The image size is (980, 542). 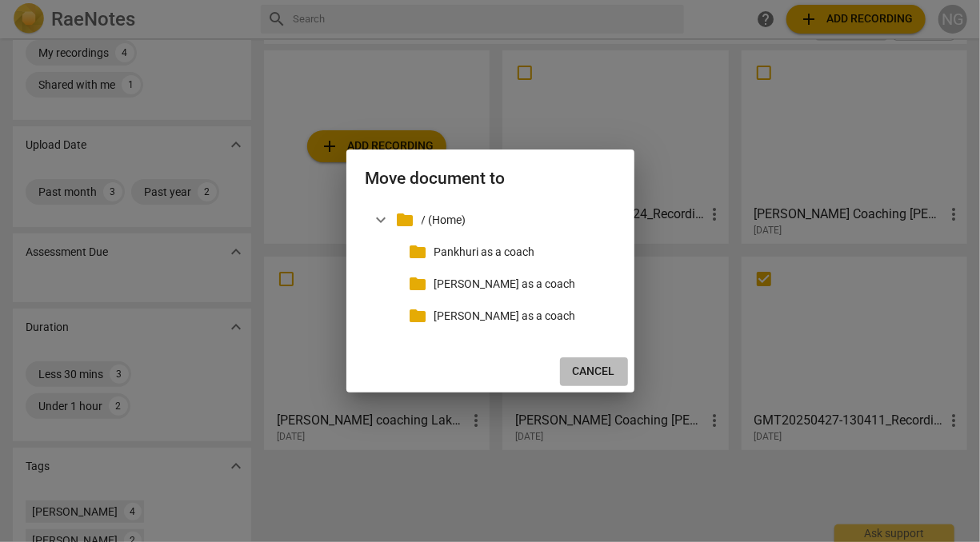 I want to click on p: Sunit as a coach, so click(x=522, y=284).